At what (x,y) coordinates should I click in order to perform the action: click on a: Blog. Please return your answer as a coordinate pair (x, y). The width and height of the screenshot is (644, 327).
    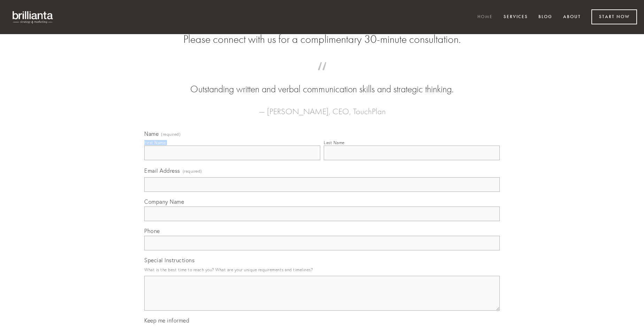
    Looking at the image, I should click on (545, 17).